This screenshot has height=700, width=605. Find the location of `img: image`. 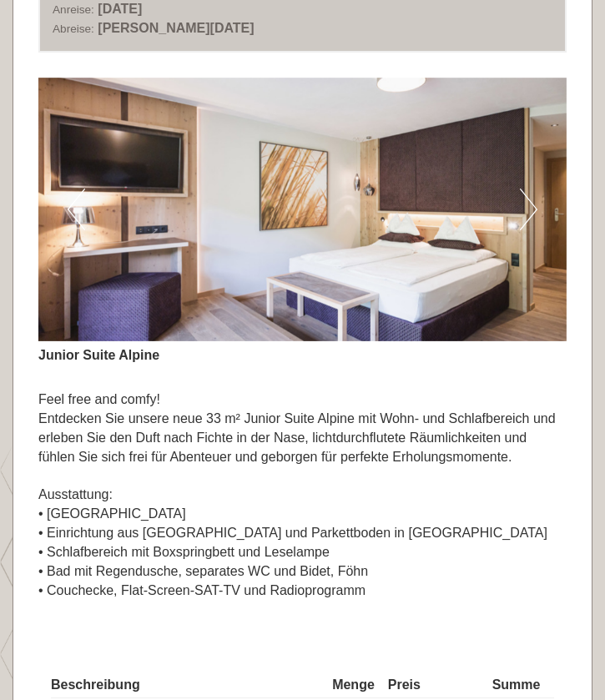

img: image is located at coordinates (302, 210).